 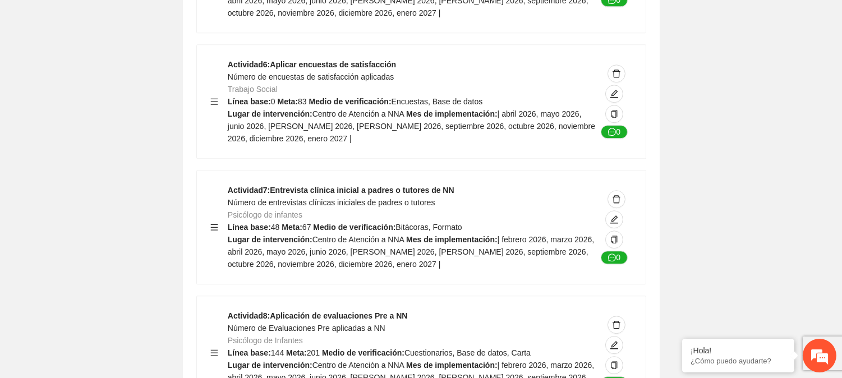 I want to click on span: 0, so click(x=273, y=102).